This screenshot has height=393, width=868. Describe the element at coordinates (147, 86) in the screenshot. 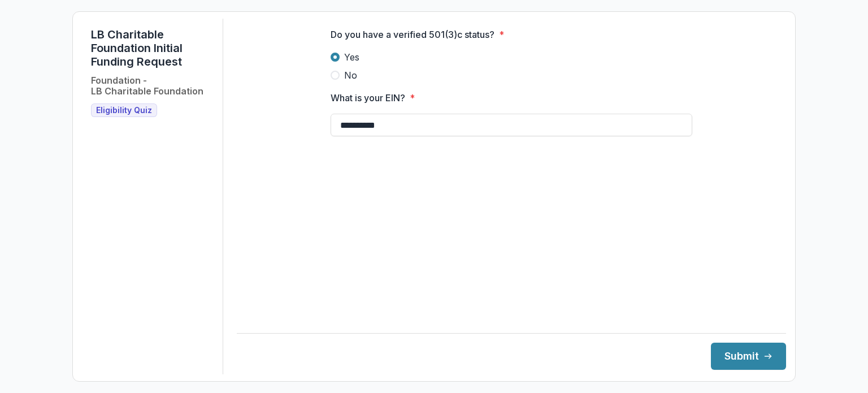

I see `h2: Foundation - LB Charitable Foundation` at that location.